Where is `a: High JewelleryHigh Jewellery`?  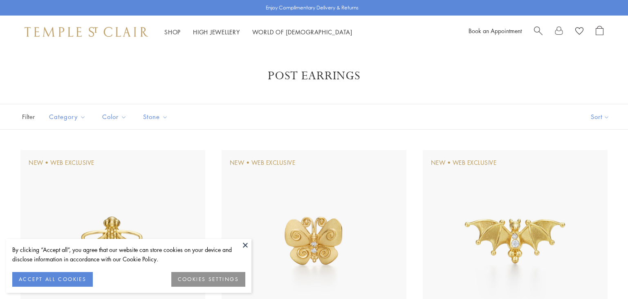
a: High JewelleryHigh Jewellery is located at coordinates (216, 32).